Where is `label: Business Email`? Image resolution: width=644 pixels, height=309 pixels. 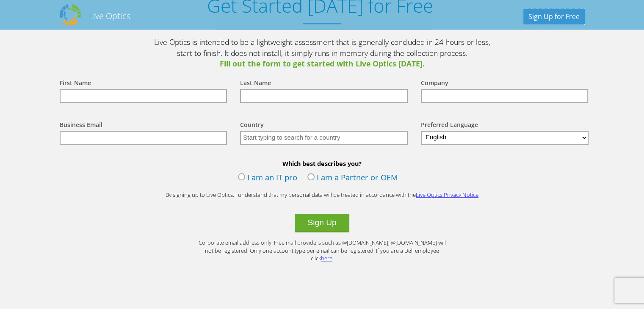 label: Business Email is located at coordinates (81, 126).